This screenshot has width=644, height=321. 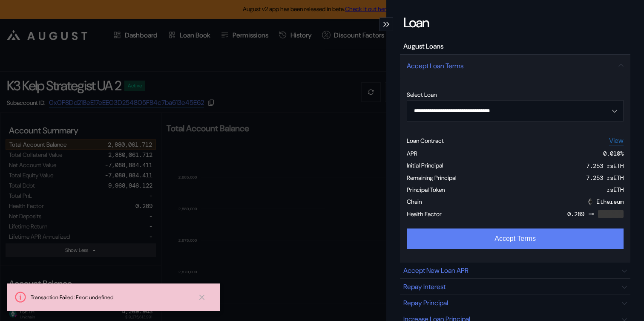 I want to click on div: Accept Loan Terms, so click(x=435, y=66).